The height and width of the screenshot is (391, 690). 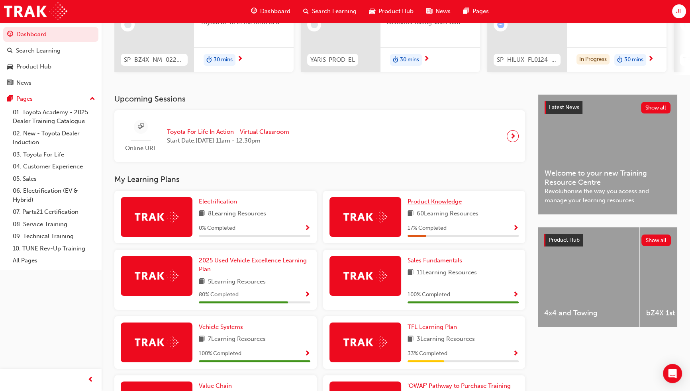 What do you see at coordinates (432, 327) in the screenshot?
I see `span: TFL Learning Plan` at bounding box center [432, 327].